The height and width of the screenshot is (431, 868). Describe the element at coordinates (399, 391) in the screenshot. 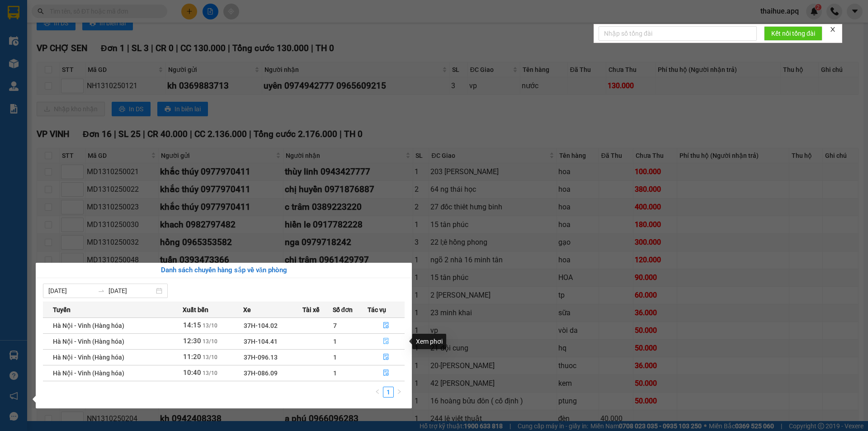

I see `span: right` at that location.